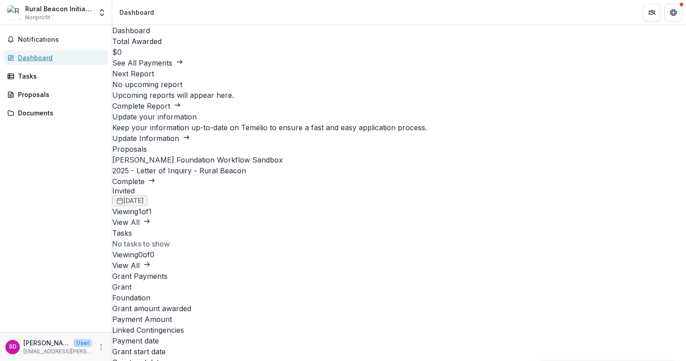 This screenshot has width=686, height=361. I want to click on div: Linked Contingencies, so click(399, 330).